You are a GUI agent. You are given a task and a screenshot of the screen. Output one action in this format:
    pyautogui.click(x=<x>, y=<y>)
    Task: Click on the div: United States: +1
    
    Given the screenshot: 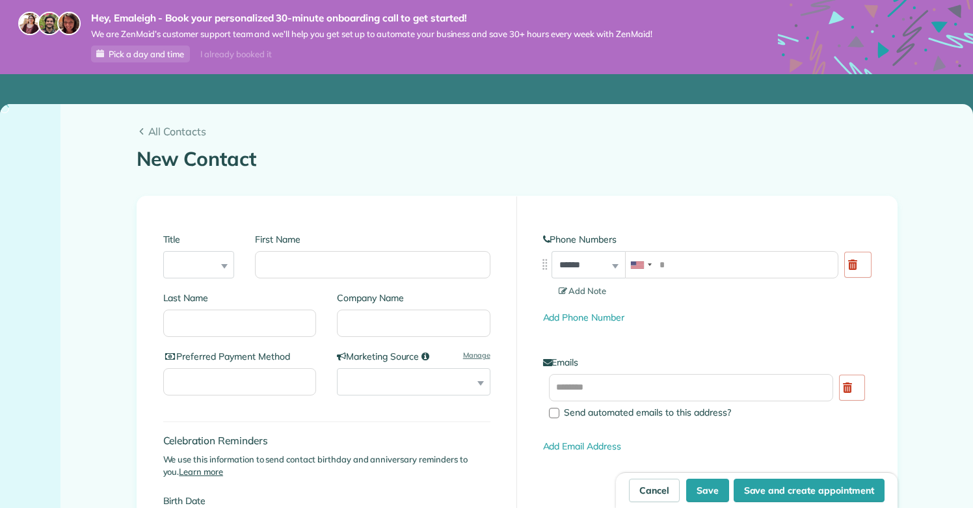 What is the action you would take?
    pyautogui.click(x=641, y=265)
    